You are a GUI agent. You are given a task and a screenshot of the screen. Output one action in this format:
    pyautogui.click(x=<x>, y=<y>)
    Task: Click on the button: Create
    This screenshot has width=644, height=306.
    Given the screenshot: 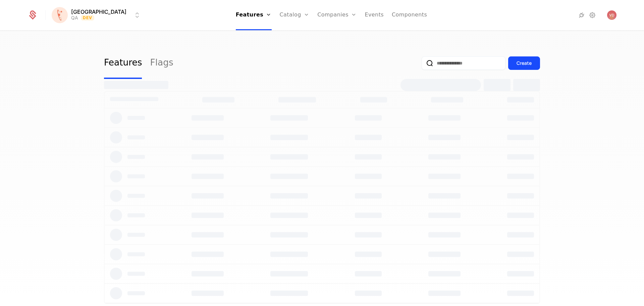 What is the action you would take?
    pyautogui.click(x=524, y=63)
    